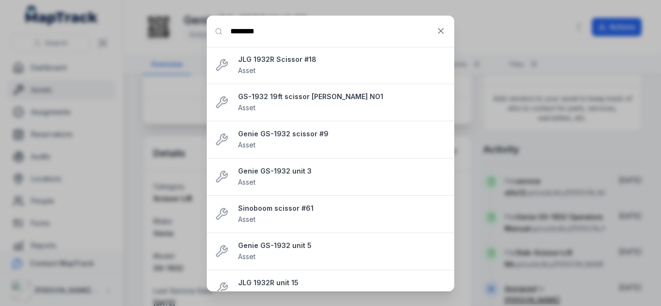 The image size is (661, 306). Describe the element at coordinates (342, 283) in the screenshot. I see `strong: JLG 1932R unit 15` at that location.